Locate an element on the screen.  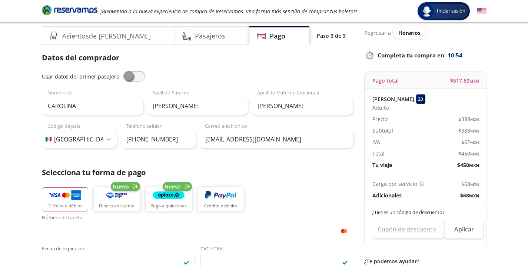
button: English is located at coordinates (482, 11).